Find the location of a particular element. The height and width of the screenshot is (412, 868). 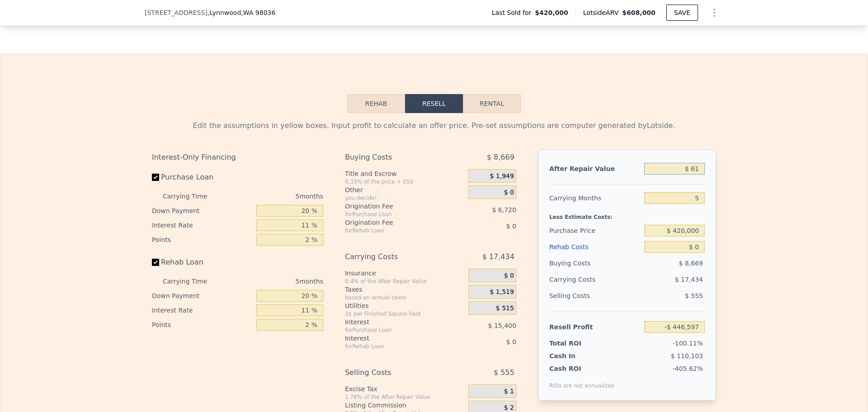

div: Title and Escrow is located at coordinates (405, 174).